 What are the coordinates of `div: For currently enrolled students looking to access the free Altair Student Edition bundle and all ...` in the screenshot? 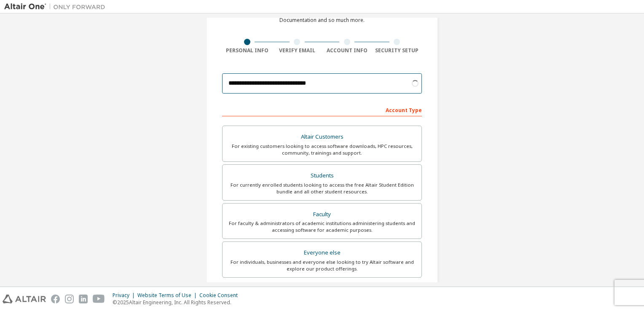 It's located at (322, 189).